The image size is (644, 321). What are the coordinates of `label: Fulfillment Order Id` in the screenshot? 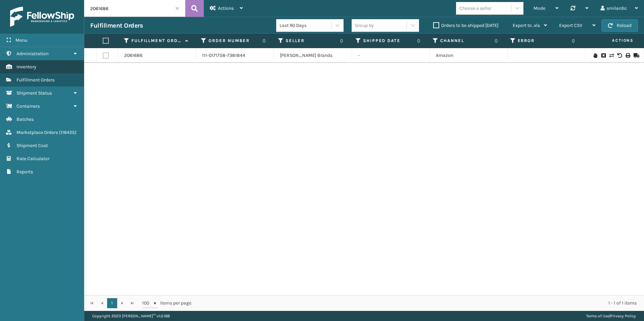 It's located at (157, 41).